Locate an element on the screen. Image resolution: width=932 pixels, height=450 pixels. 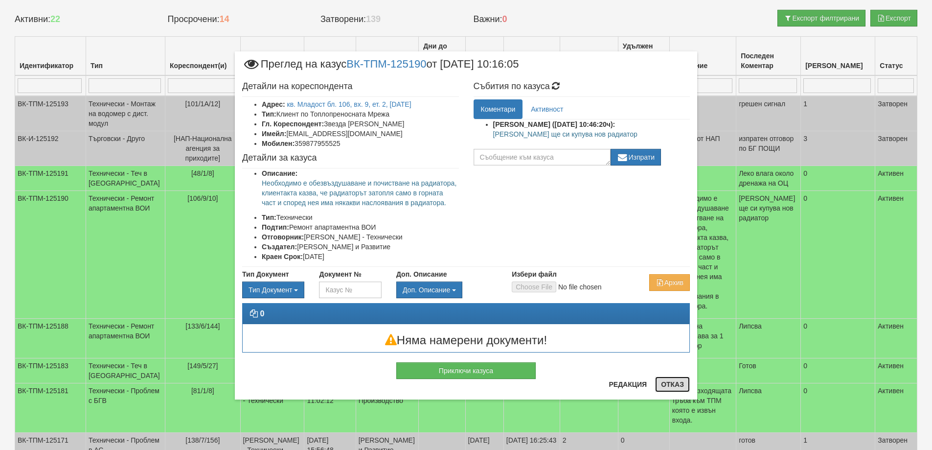
b: Създател: is located at coordinates (279, 247).